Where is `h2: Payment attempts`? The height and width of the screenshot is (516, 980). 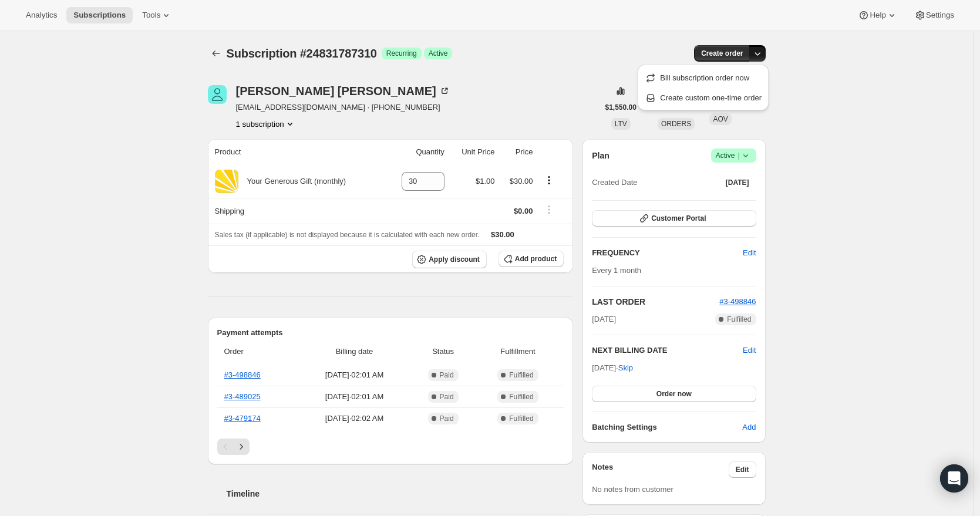 h2: Payment attempts is located at coordinates (391, 333).